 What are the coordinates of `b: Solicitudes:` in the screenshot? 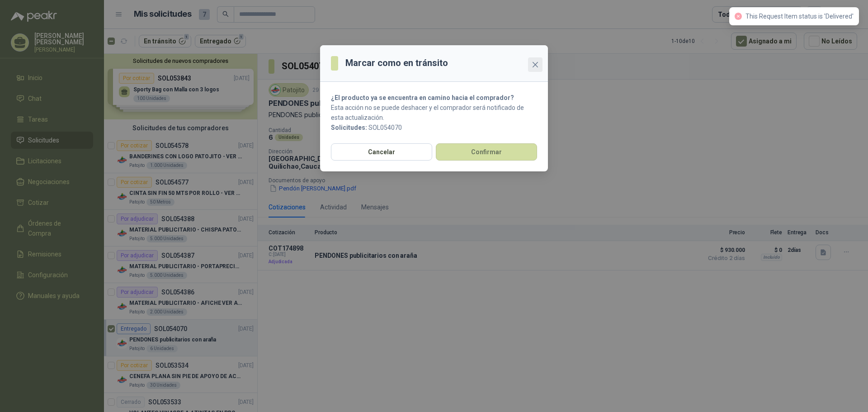 It's located at (349, 128).